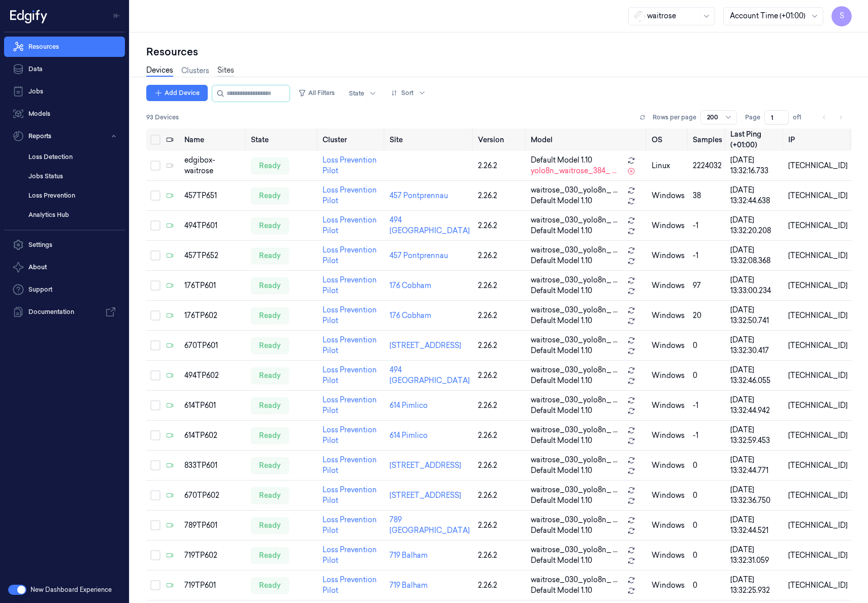  Describe the element at coordinates (282, 140) in the screenshot. I see `th: State` at that location.